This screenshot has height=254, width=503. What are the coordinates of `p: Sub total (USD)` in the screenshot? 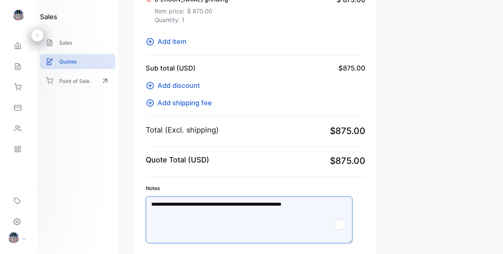 It's located at (170, 68).